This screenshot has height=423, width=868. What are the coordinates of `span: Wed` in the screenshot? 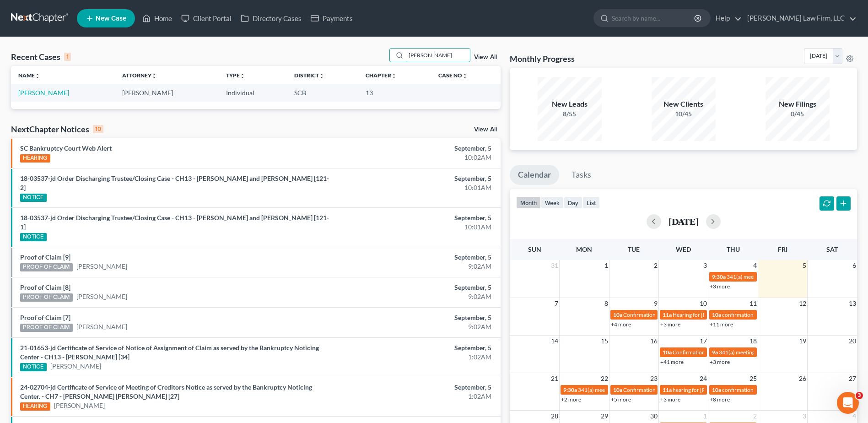 It's located at (683, 249).